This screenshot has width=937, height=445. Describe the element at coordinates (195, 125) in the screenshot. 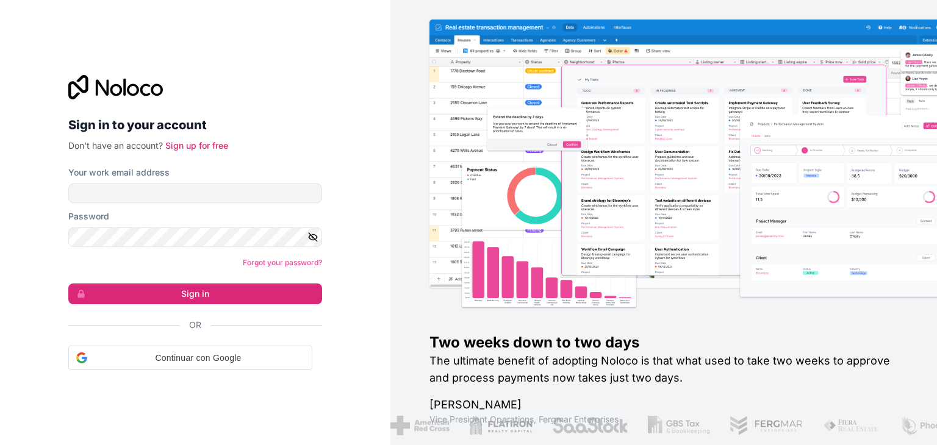

I see `h2: Sign in to your account` at that location.